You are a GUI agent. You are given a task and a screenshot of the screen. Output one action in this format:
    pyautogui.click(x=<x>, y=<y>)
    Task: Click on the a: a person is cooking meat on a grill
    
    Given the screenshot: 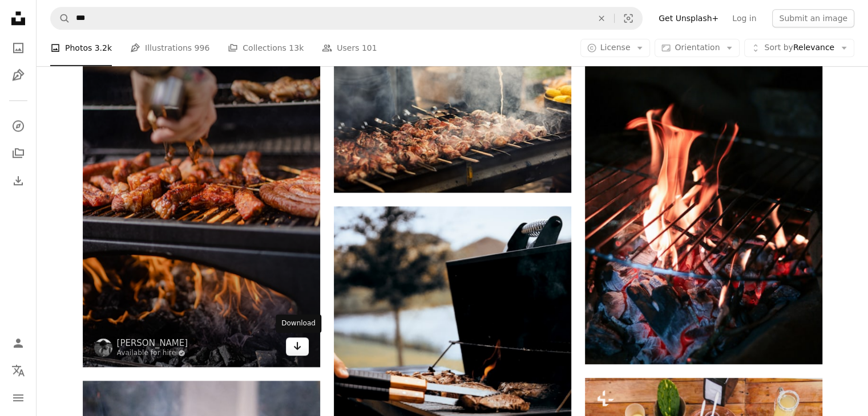 What is the action you would take?
    pyautogui.click(x=202, y=189)
    